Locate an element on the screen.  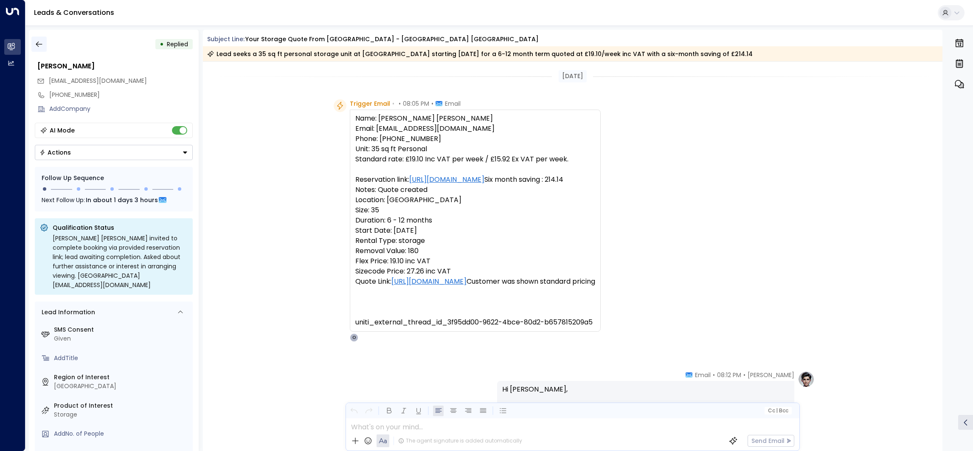
div: Actions is located at coordinates (55, 152).